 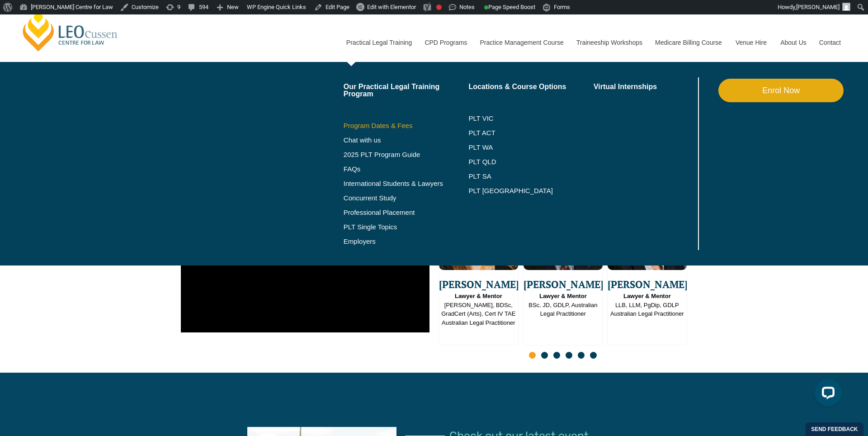 I want to click on a: Practice Management Course, so click(x=521, y=42).